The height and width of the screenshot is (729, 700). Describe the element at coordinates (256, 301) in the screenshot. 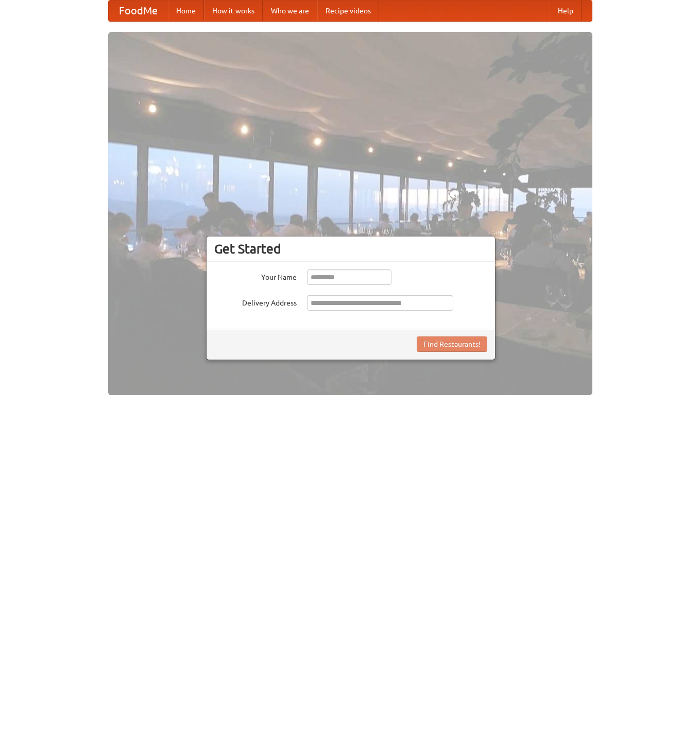

I see `label: Delivery Address` at that location.